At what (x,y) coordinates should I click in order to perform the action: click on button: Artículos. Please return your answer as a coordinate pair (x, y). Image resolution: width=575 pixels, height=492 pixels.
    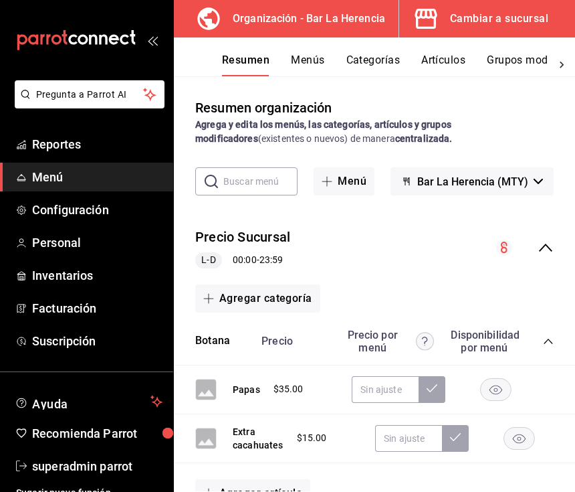
    Looking at the image, I should click on (444, 65).